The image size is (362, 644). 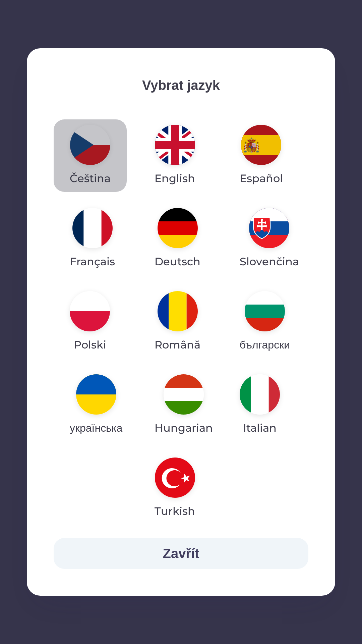 What do you see at coordinates (175, 155) in the screenshot?
I see `button: English` at bounding box center [175, 155].